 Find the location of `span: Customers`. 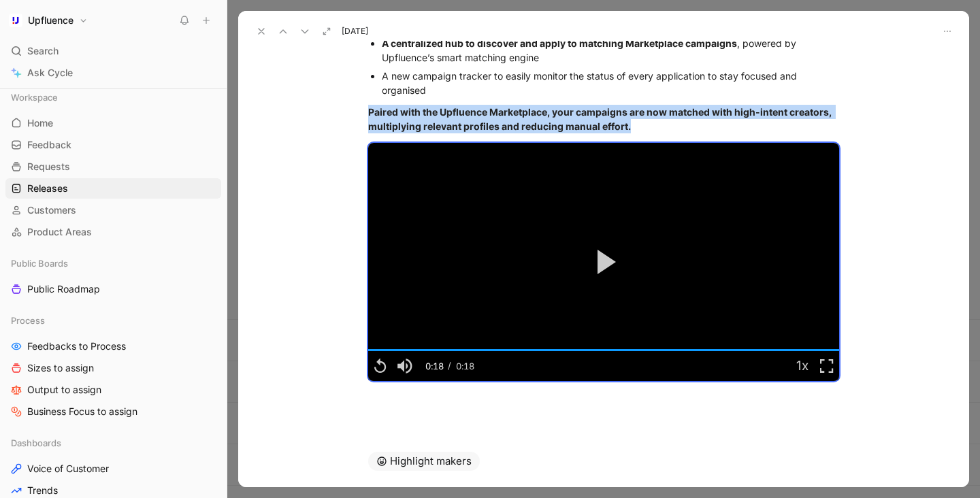

span: Customers is located at coordinates (51, 210).